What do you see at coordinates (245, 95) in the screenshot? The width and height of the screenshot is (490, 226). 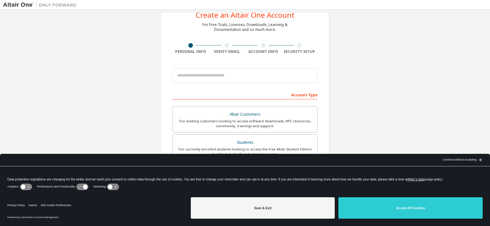 I see `div: Account Type` at bounding box center [245, 95].